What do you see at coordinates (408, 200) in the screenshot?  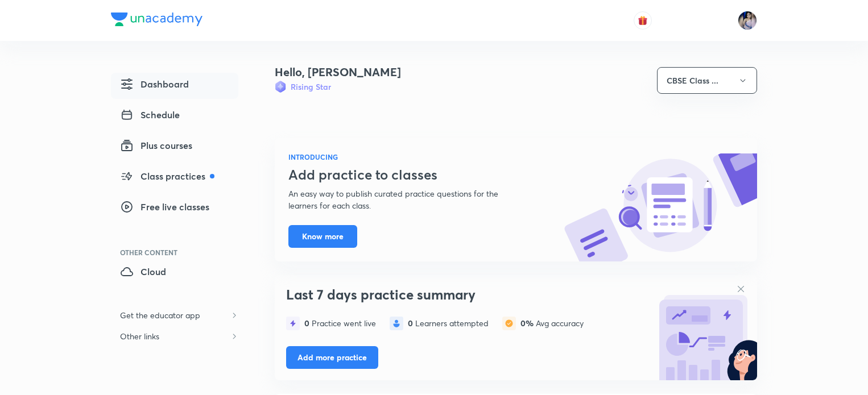 I see `p: An easy way to publish curated practice questions for the learners for each class.` at bounding box center [408, 200].